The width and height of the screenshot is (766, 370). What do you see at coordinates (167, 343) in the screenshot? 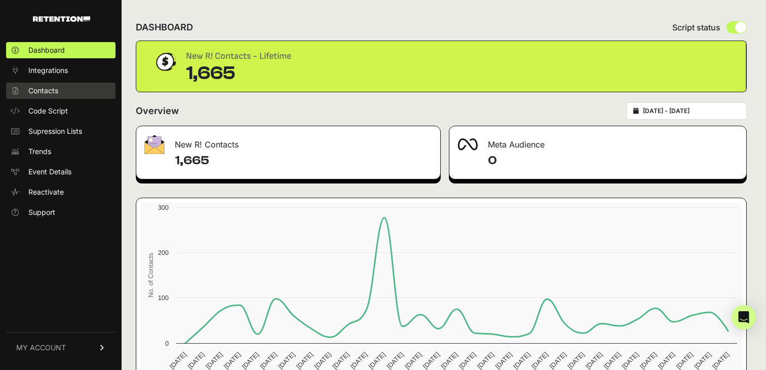
I see `text: 0` at bounding box center [167, 343].